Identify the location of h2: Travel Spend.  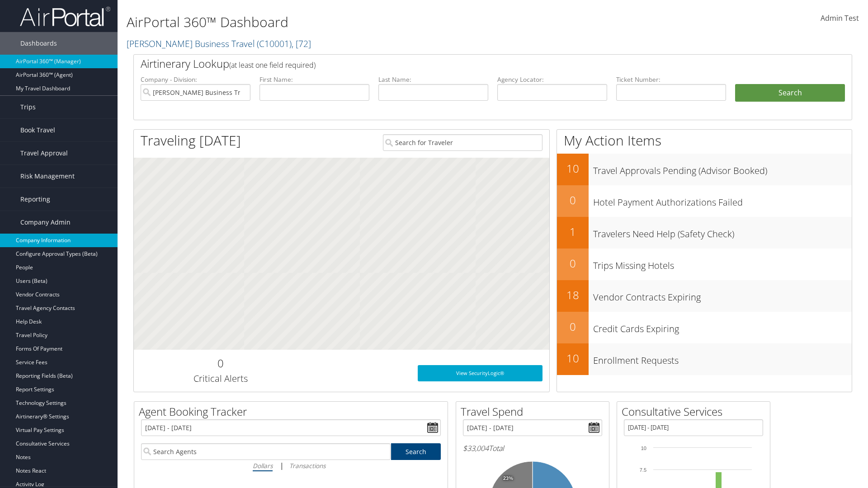
(535, 412).